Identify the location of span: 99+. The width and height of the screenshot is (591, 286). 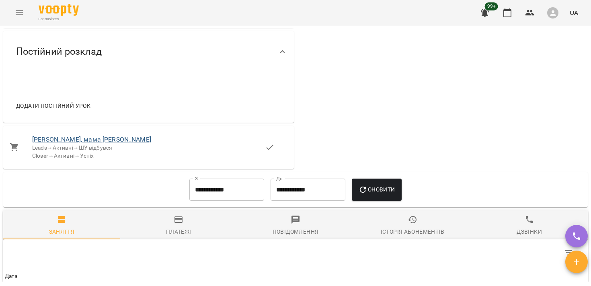
(491, 6).